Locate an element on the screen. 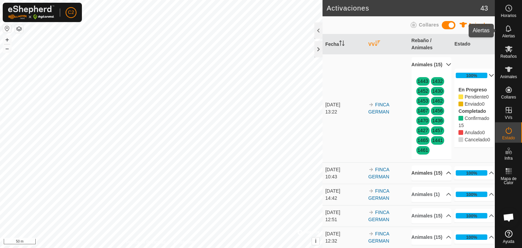  h2: Activaciones is located at coordinates (404, 8).